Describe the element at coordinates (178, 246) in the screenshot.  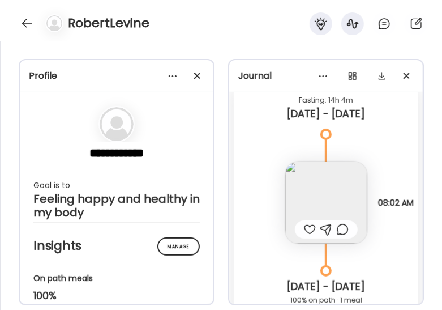
I see `div: Manage` at that location.